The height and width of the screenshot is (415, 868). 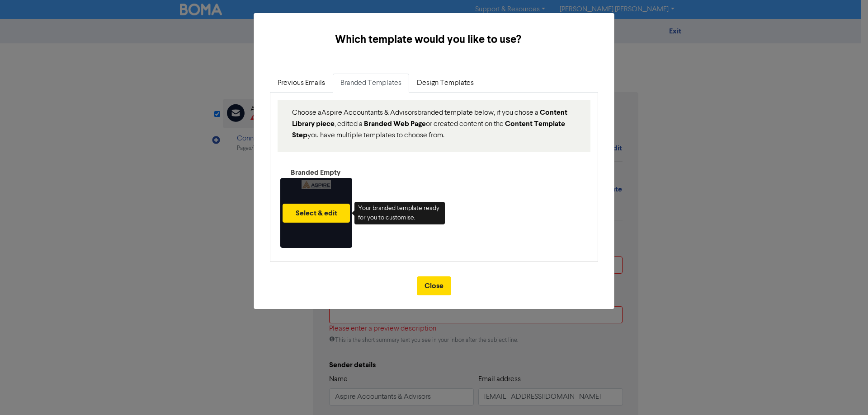 I want to click on button: Select & edit, so click(x=316, y=213).